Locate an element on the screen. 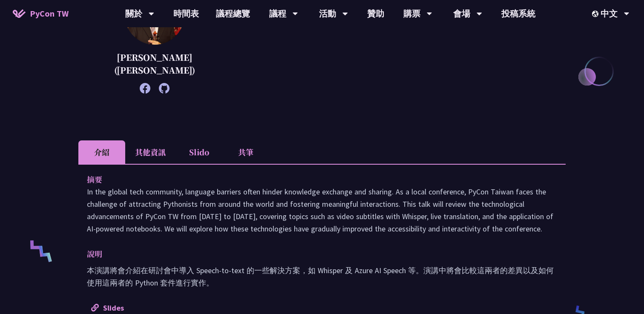 Image resolution: width=644 pixels, height=314 pixels. span: PyCon TW is located at coordinates (49, 14).